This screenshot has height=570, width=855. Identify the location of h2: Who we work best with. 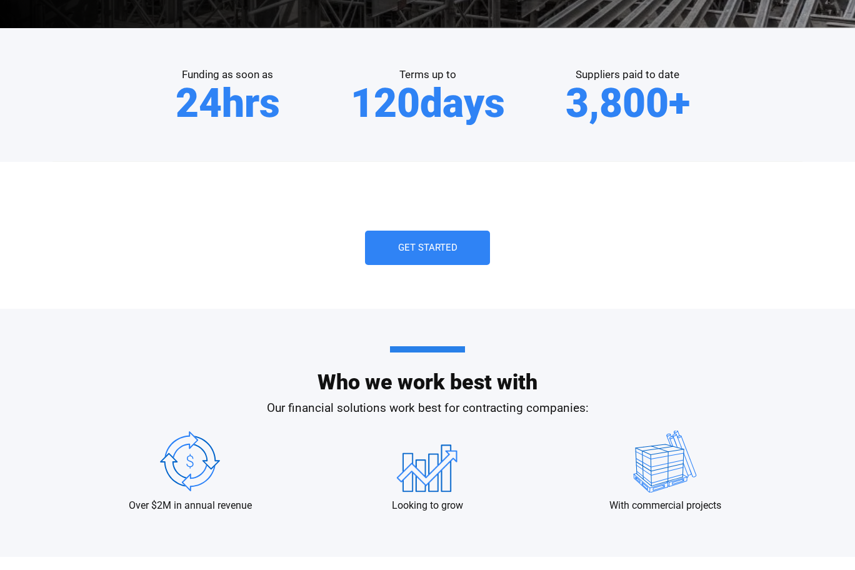
(427, 369).